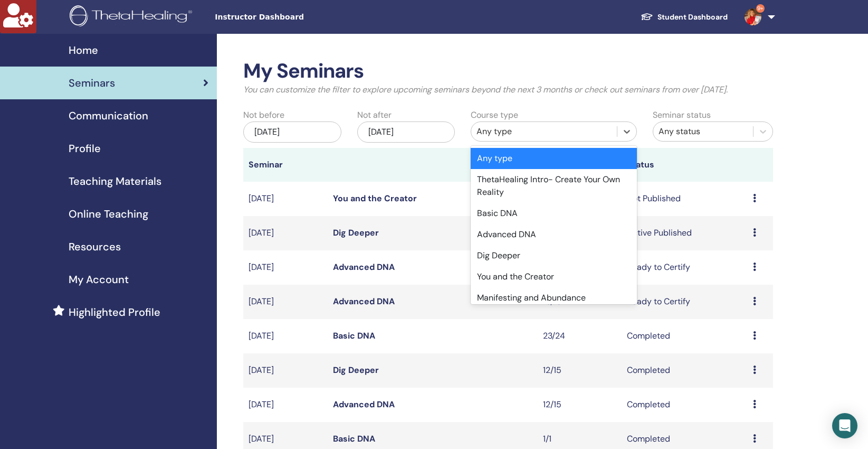 The image size is (868, 449). Describe the element at coordinates (684, 17) in the screenshot. I see `a: Student Dashboard` at that location.